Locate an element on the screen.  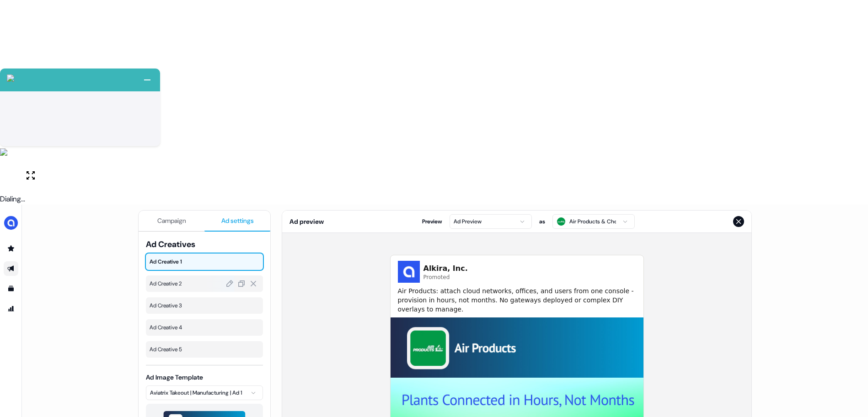
span: Ad Creative 2 is located at coordinates (204, 284).